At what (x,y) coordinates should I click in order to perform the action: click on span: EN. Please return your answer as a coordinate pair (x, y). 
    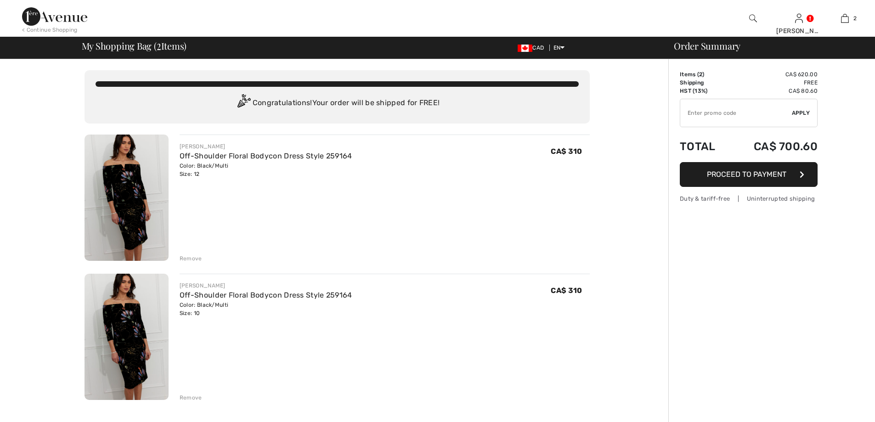
    Looking at the image, I should click on (559, 48).